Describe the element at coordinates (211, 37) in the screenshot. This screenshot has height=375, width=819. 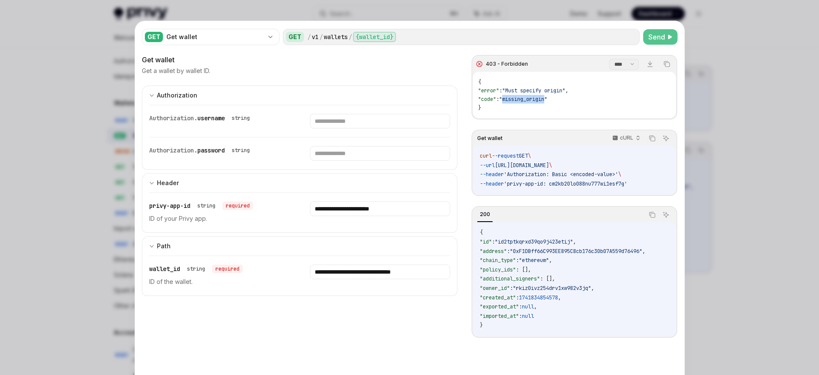
I see `button: GETGet wallet` at that location.